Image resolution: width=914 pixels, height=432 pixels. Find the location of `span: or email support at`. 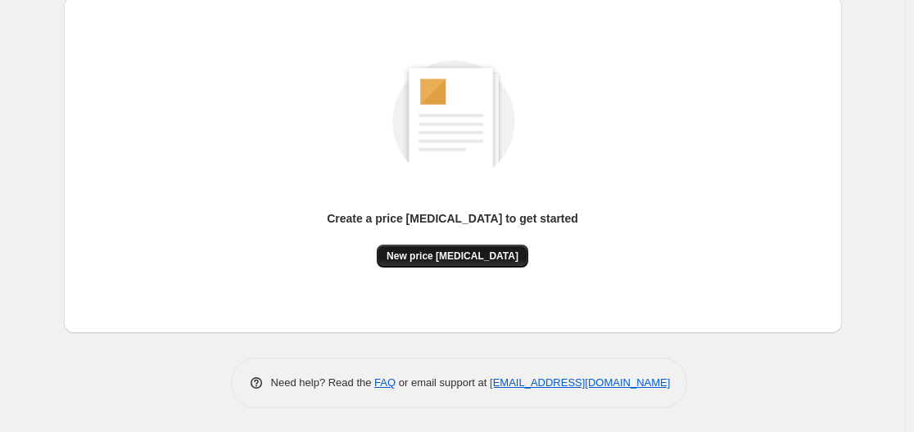

span: or email support at is located at coordinates (442, 382).